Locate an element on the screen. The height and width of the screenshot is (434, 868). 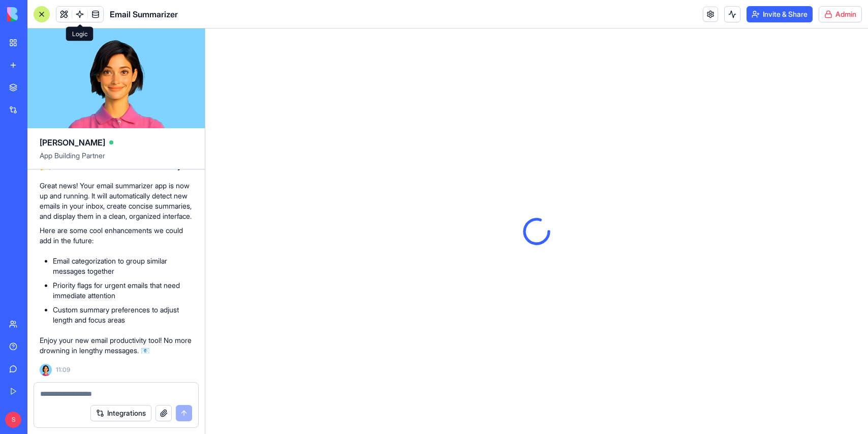
span: App Building Partner is located at coordinates (116, 160).